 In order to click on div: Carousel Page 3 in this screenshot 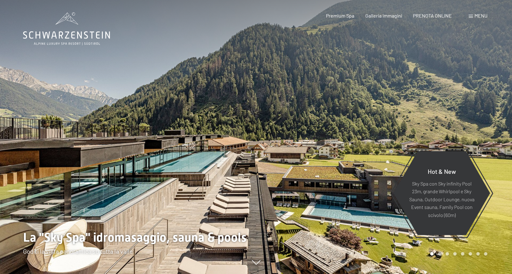, I will do `click(447, 253)`.